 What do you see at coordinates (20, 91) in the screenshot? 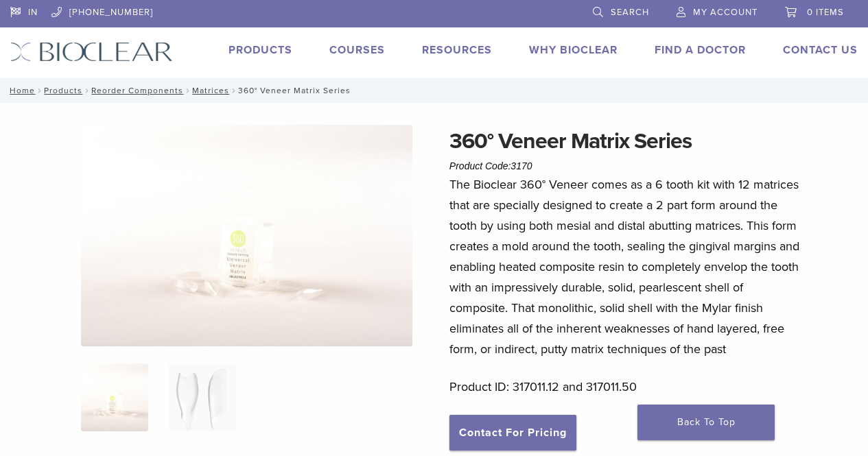
I see `a: Home` at bounding box center [20, 91].